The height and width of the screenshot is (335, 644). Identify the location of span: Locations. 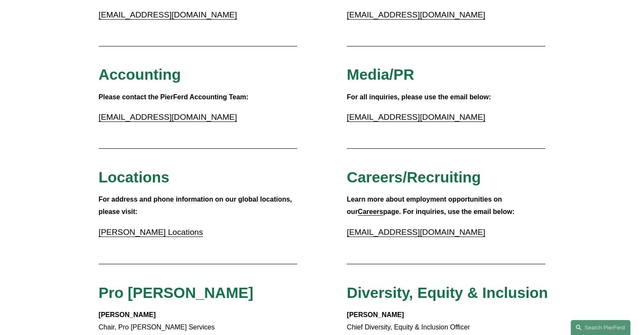
(134, 177).